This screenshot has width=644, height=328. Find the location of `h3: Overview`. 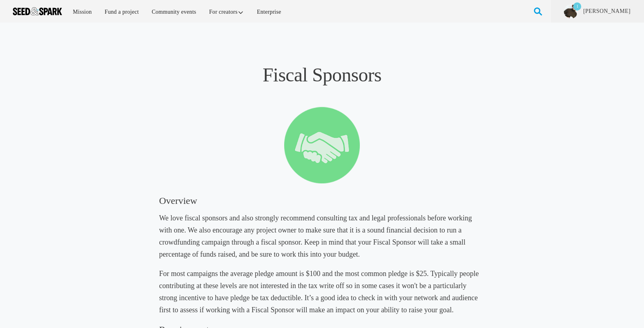

h3: Overview is located at coordinates (322, 201).